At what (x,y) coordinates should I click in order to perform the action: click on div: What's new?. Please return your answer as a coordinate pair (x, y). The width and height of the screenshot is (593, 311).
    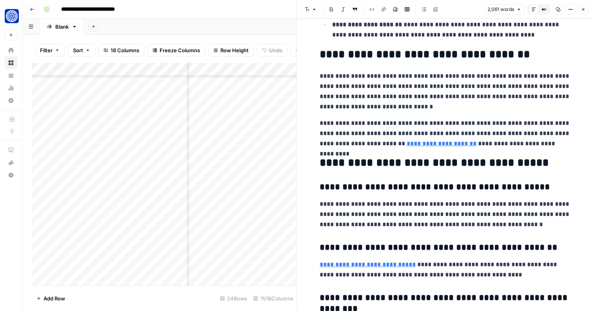
    Looking at the image, I should click on (11, 162).